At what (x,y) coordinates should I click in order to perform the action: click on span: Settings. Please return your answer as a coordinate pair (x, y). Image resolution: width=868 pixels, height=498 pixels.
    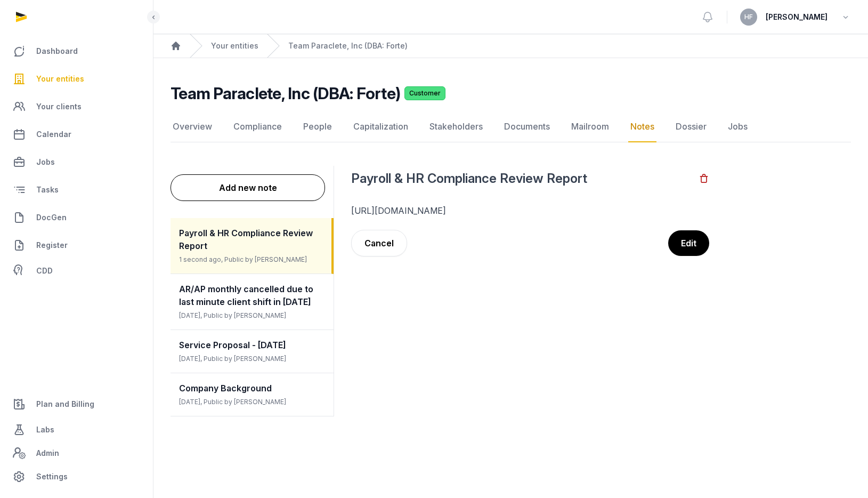
    Looking at the image, I should click on (52, 476).